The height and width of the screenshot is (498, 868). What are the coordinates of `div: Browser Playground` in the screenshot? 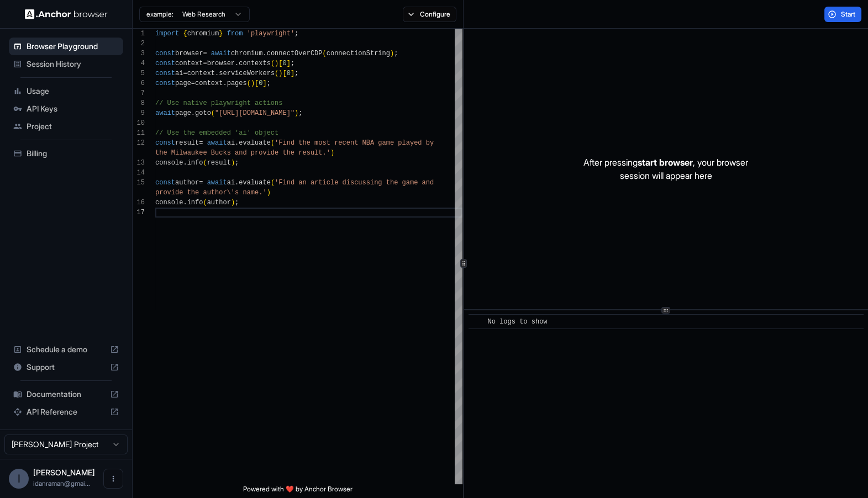 It's located at (66, 46).